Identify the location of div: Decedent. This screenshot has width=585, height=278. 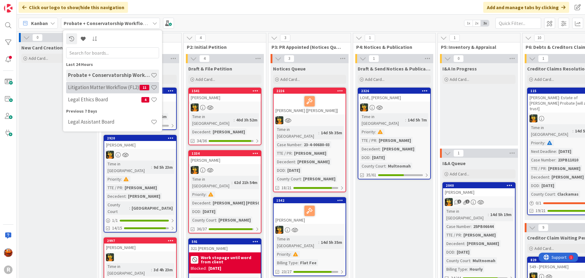
(455, 243).